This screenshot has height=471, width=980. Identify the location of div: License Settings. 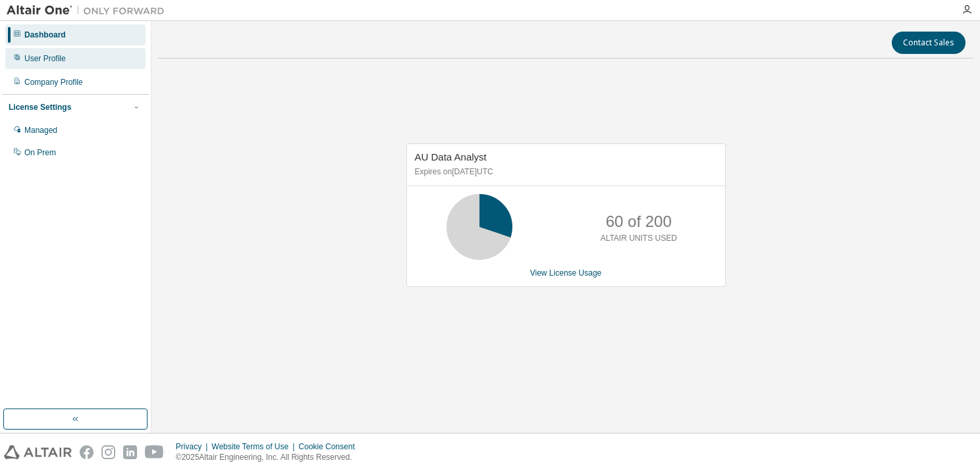
(39, 107).